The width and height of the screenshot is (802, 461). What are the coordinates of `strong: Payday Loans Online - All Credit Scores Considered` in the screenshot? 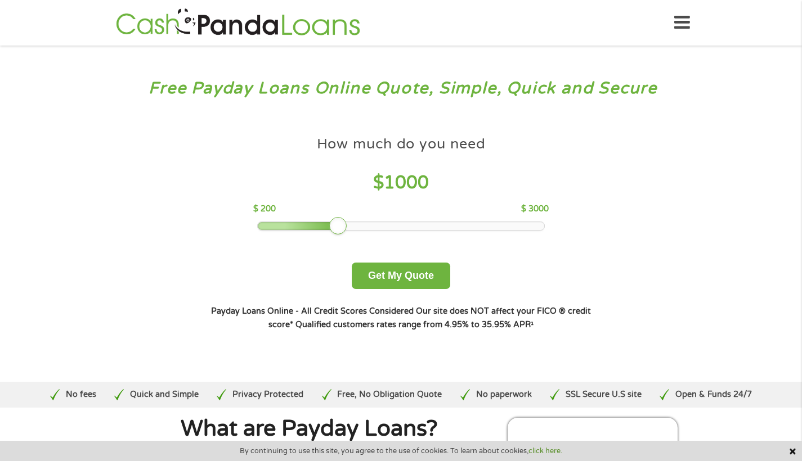 It's located at (312, 311).